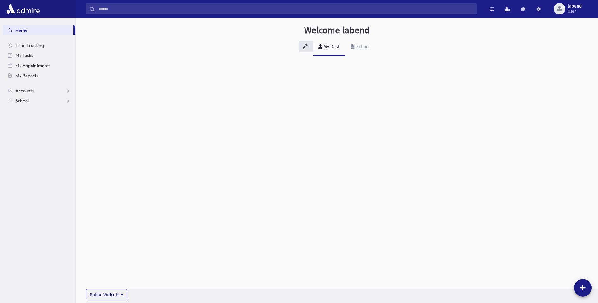  Describe the element at coordinates (25, 91) in the screenshot. I see `span: Accounts` at that location.